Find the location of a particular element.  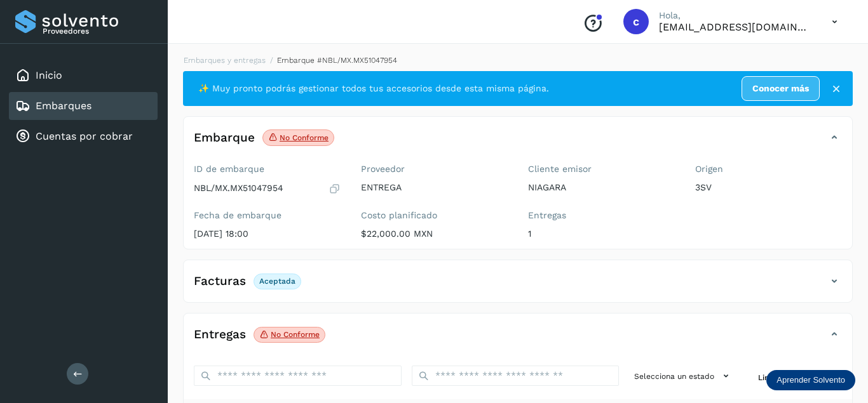

p: NIAGARA is located at coordinates (602, 187).